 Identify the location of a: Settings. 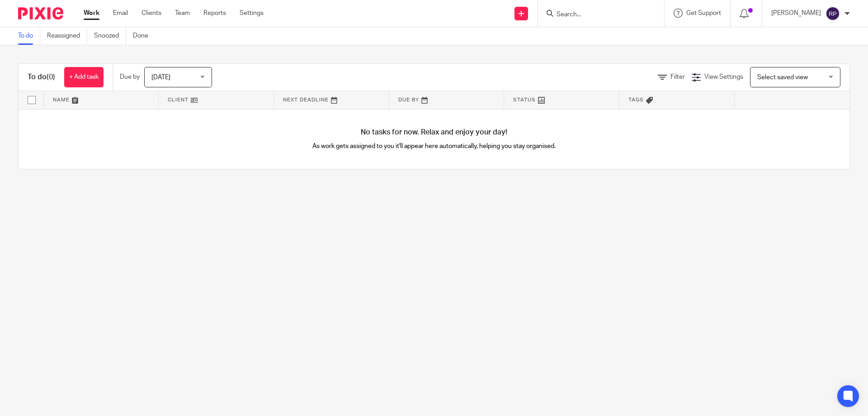
(251, 13).